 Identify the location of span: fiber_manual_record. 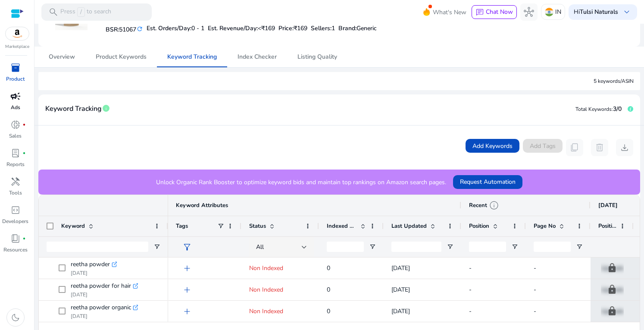
(24, 125).